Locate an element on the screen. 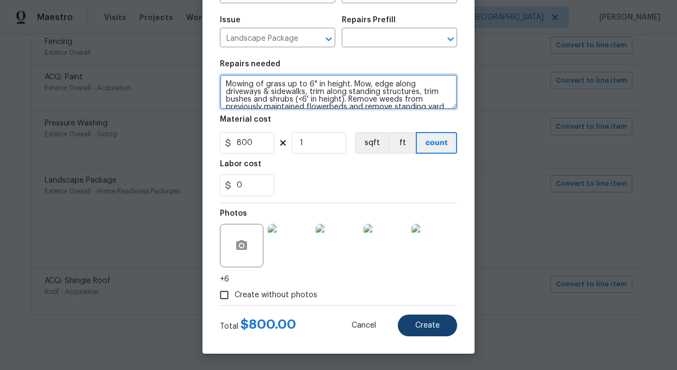 Image resolution: width=677 pixels, height=370 pixels. h5: Repairs needed is located at coordinates (250, 64).